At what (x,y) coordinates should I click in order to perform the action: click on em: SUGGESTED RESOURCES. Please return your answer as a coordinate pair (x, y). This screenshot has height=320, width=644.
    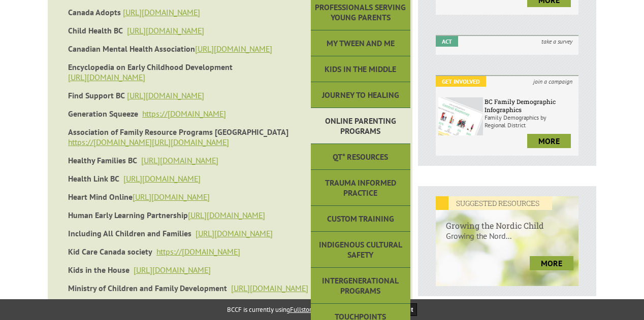
    Looking at the image, I should click on (493, 203).